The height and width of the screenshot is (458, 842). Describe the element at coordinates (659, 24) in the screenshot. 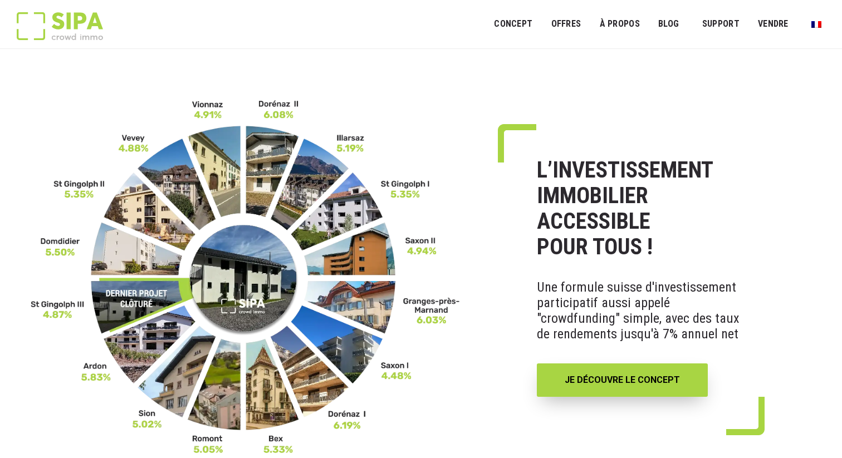

I see `nav: Menu principal` at that location.